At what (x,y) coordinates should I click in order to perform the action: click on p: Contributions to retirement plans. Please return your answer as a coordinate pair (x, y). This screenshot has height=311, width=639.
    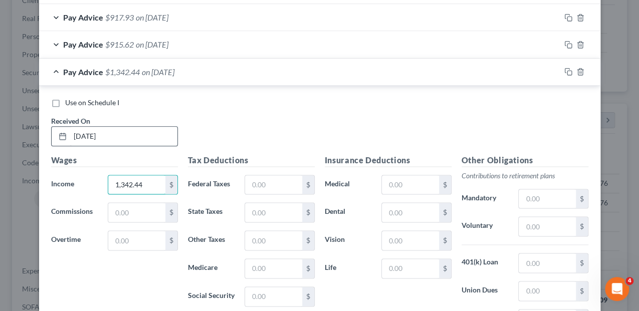
    Looking at the image, I should click on (525, 176).